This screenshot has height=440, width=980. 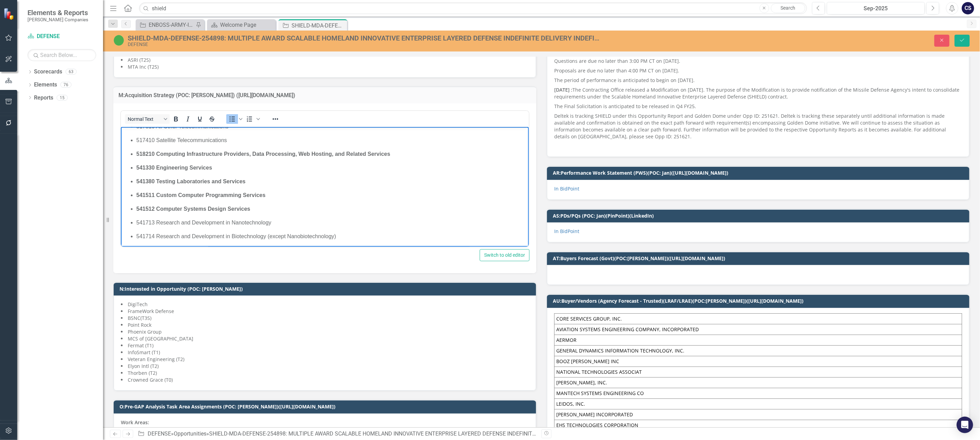 What do you see at coordinates (144, 352) in the screenshot?
I see `span: InfoSmart (T1)` at bounding box center [144, 352].